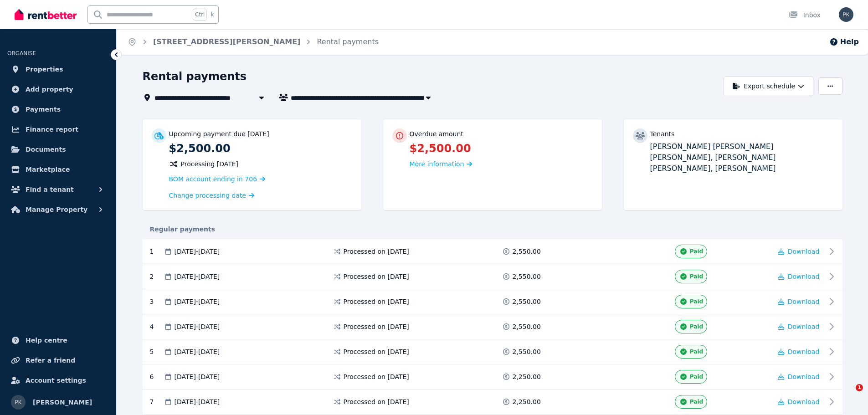 This screenshot has height=415, width=868. What do you see at coordinates (47, 341) in the screenshot?
I see `span: Help centre` at bounding box center [47, 341].